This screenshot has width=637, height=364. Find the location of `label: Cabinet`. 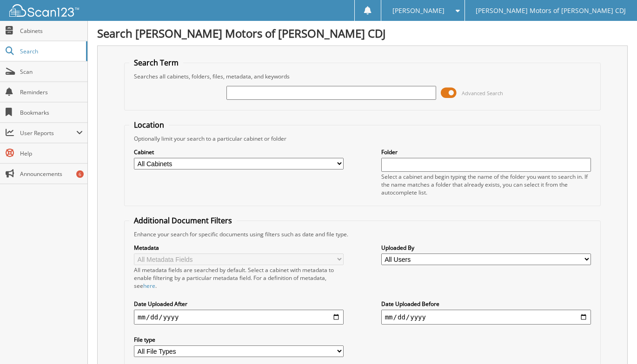

label: Cabinet is located at coordinates (239, 152).